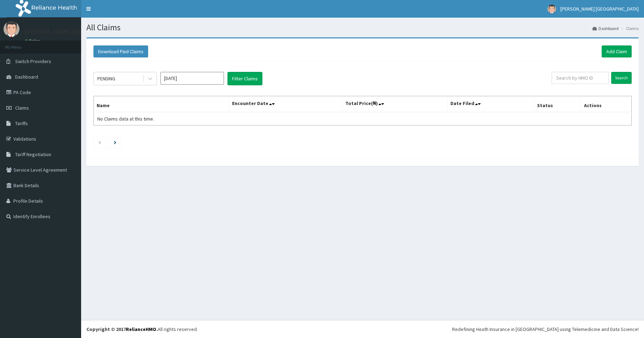 The height and width of the screenshot is (338, 644). I want to click on a: Previous page, so click(99, 142).